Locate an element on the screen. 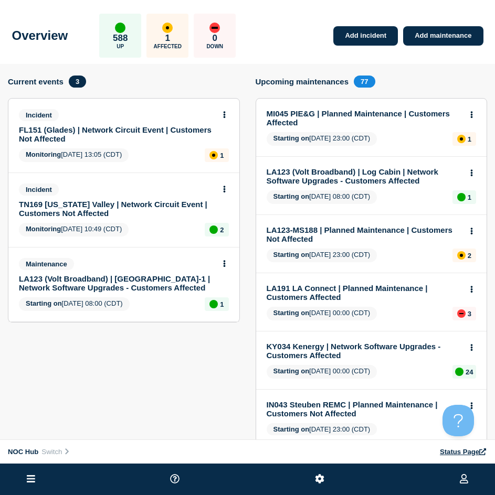  button: Switch is located at coordinates (56, 452).